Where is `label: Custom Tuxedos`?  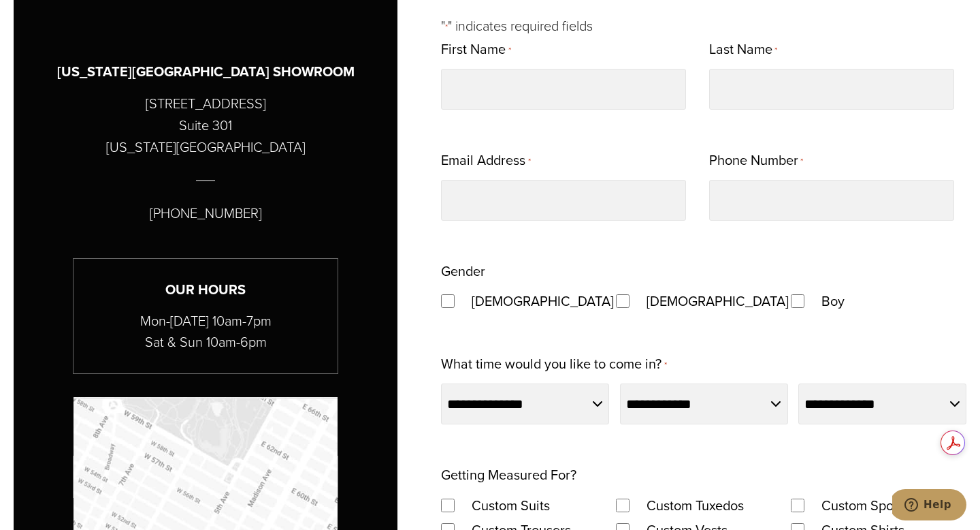
label: Custom Tuxedos is located at coordinates (695, 505).